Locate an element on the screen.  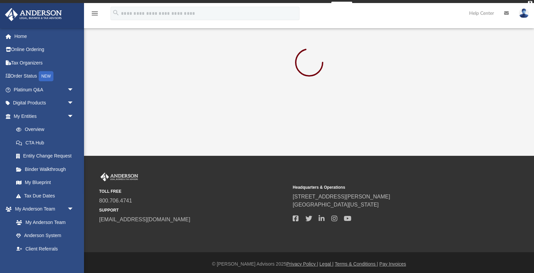
a: My Anderson Team is located at coordinates (43, 223).